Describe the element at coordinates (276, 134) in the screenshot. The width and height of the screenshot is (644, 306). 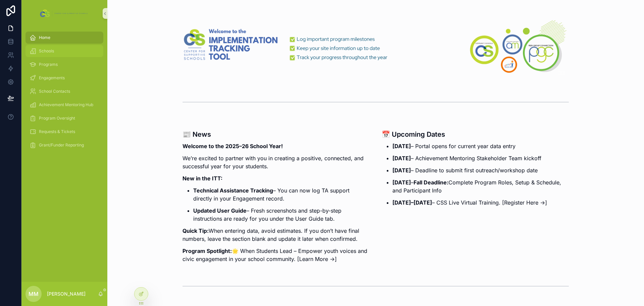
I see `h3: 📰 News` at that location.